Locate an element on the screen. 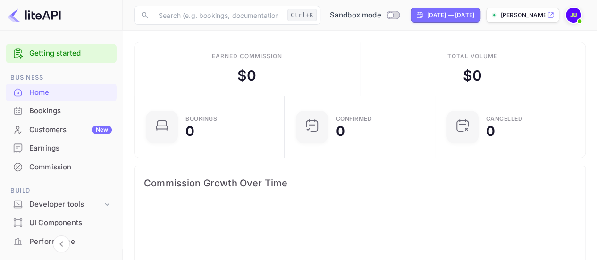 The image size is (597, 260). img: LiteAPI logo is located at coordinates (34, 15).